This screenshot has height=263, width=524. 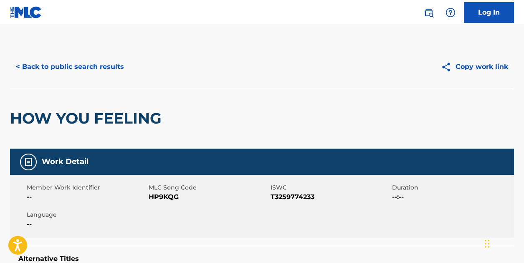 I want to click on span: MLC Song Code, so click(x=208, y=187).